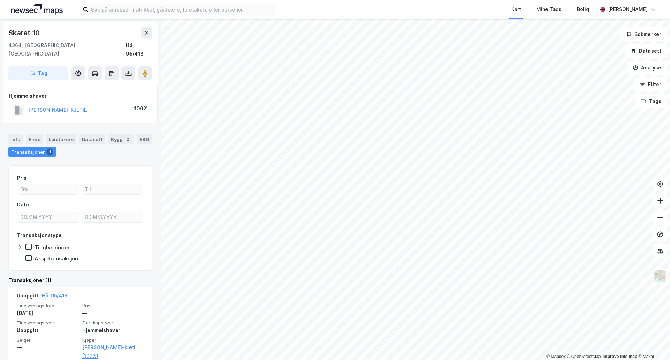 Image resolution: width=670 pixels, height=360 pixels. What do you see at coordinates (80, 280) in the screenshot?
I see `div: Transaksjoner (1)` at bounding box center [80, 280].